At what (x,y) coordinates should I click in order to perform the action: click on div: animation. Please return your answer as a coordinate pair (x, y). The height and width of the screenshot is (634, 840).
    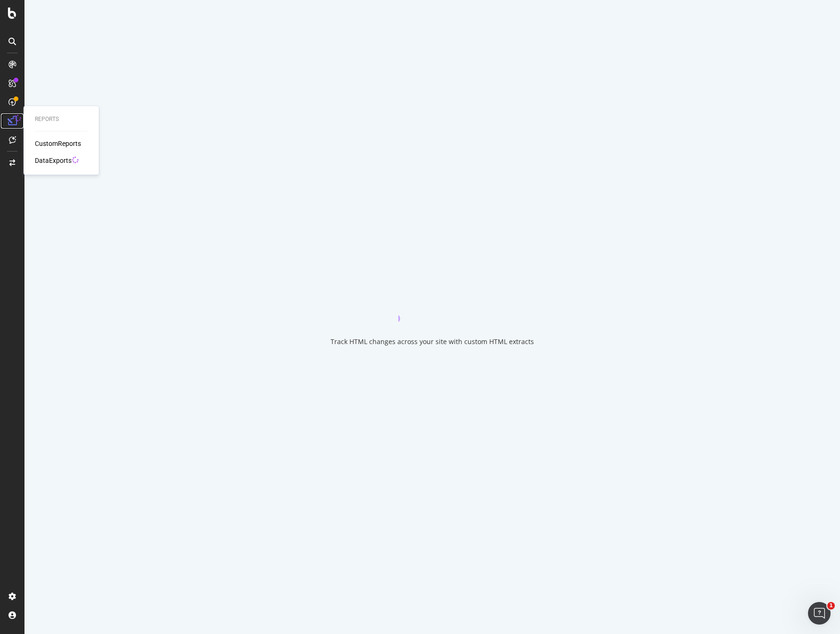
    Looking at the image, I should click on (433, 305).